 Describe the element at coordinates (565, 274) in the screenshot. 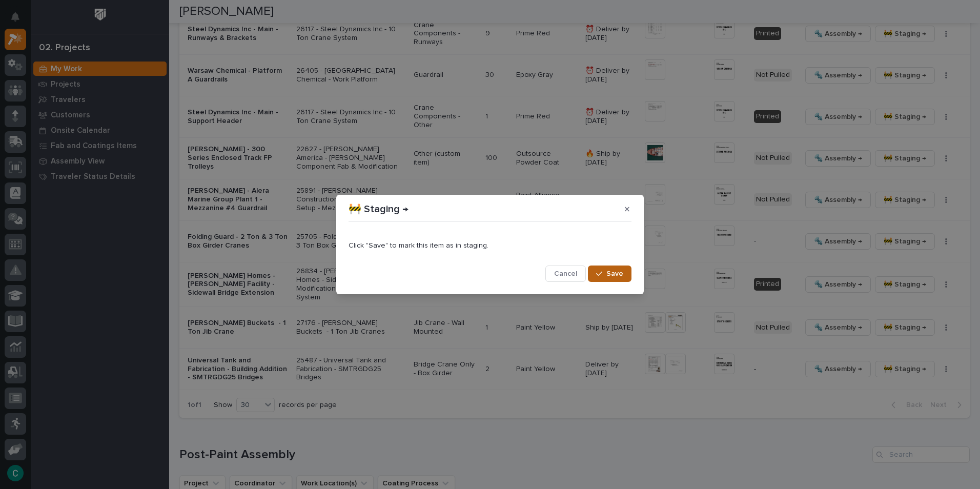

I see `span: Cancel` at that location.